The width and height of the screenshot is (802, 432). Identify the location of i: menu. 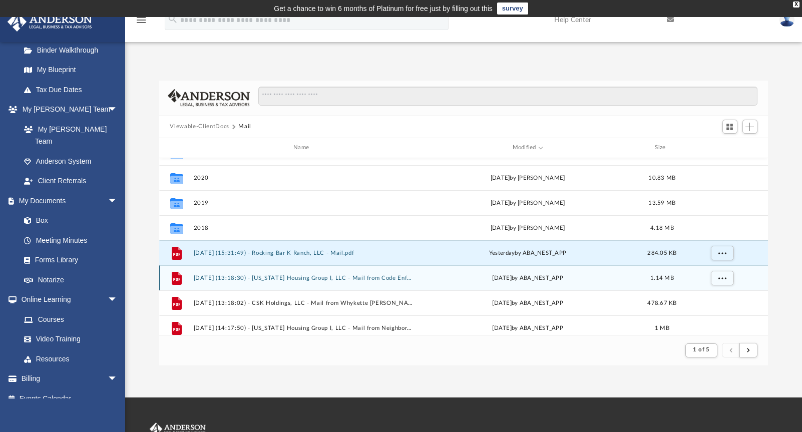
(141, 20).